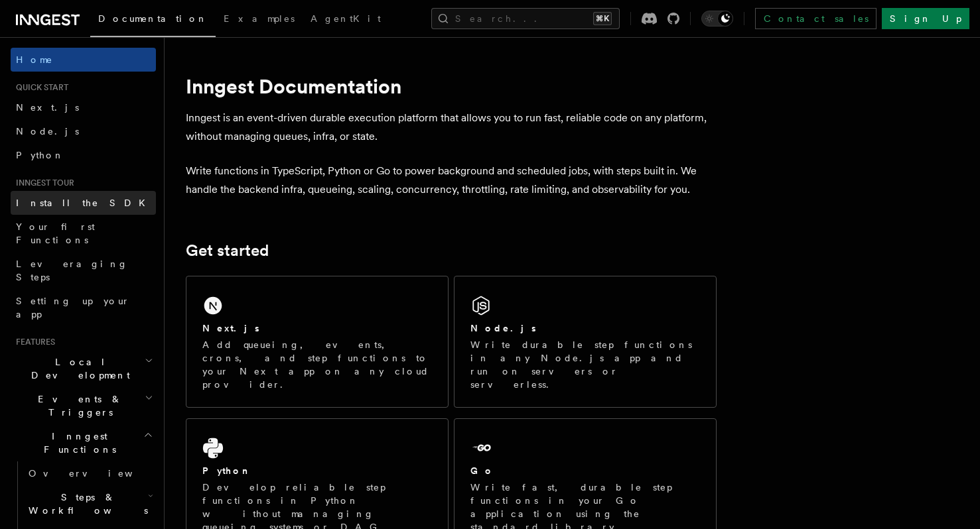 This screenshot has height=529, width=980. I want to click on button: Search...⌘K, so click(525, 19).